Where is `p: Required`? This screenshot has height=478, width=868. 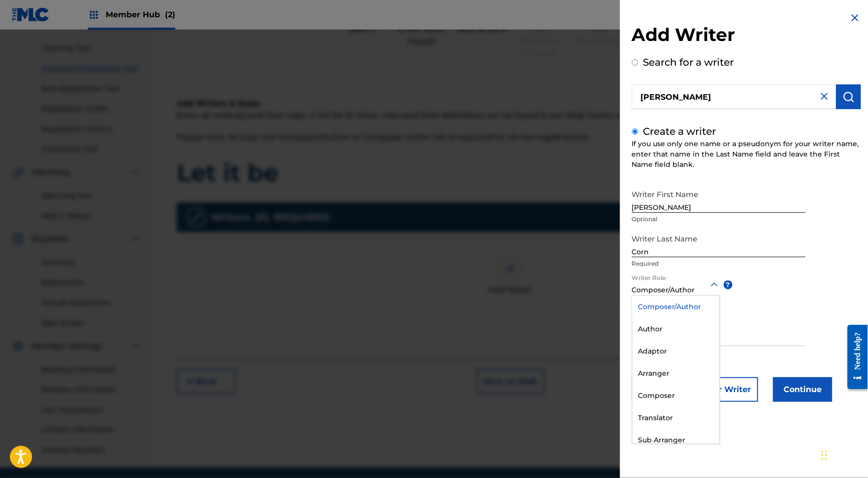 p: Required is located at coordinates (719, 264).